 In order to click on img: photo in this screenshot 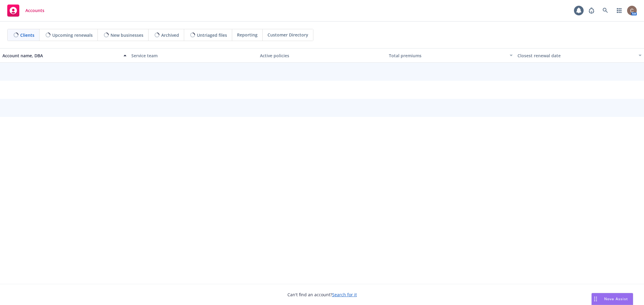, I will do `click(632, 11)`.